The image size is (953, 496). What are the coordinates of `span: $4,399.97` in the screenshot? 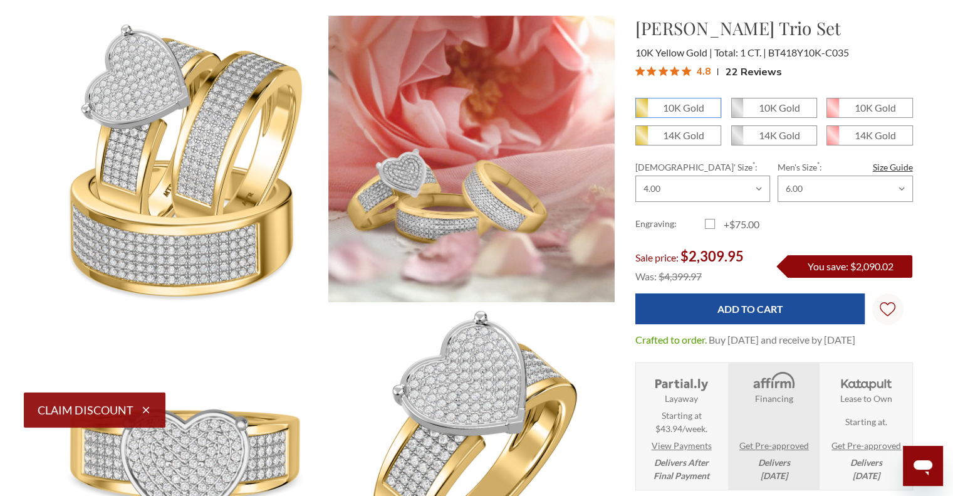 It's located at (680, 276).